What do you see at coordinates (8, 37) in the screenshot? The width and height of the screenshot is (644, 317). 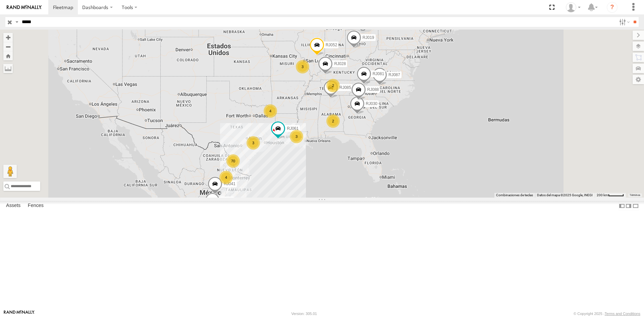 I see `button: Zoom in` at bounding box center [8, 37].